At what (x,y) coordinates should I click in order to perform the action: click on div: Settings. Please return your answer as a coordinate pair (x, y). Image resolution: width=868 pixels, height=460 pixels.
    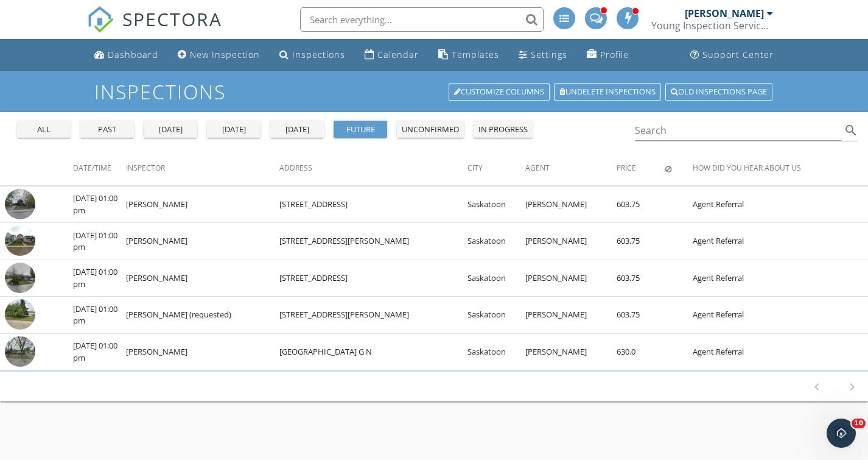
    Looking at the image, I should click on (549, 54).